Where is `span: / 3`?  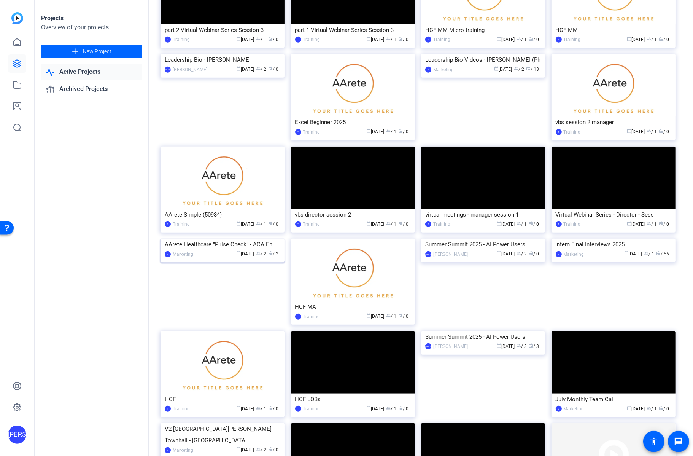
span: / 3 is located at coordinates (522, 346).